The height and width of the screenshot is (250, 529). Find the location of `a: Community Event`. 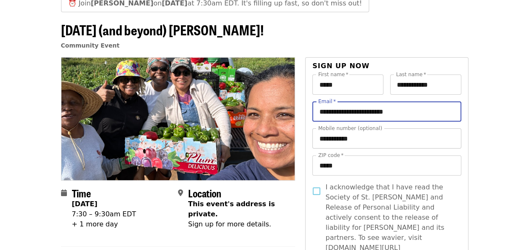

a: Community Event is located at coordinates (90, 45).